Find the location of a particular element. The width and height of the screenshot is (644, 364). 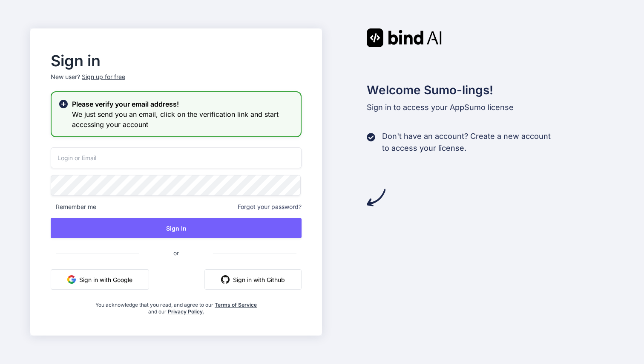

input: Login or Email is located at coordinates (176, 158).